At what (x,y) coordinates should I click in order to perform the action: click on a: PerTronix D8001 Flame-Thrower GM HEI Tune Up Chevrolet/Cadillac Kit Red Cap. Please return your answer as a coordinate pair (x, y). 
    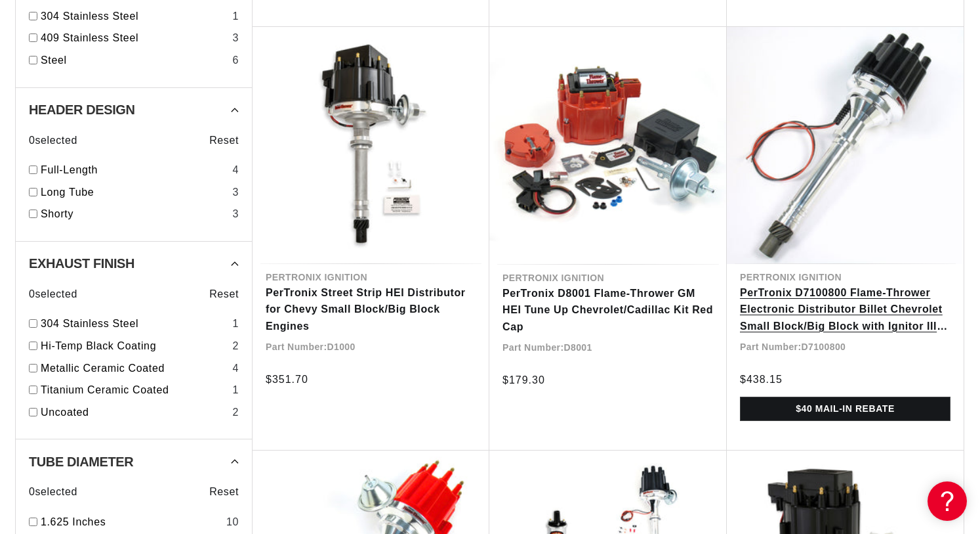
    Looking at the image, I should click on (608, 310).